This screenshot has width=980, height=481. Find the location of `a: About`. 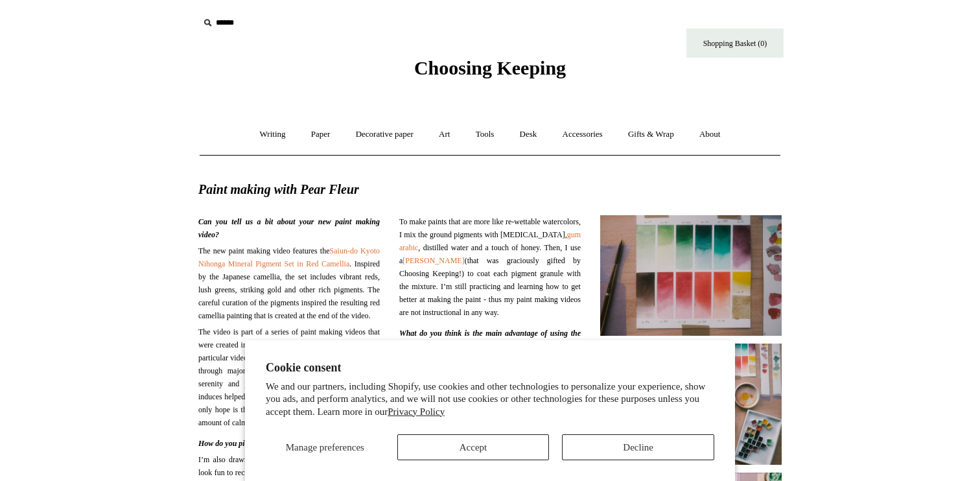

a: About is located at coordinates (710, 134).